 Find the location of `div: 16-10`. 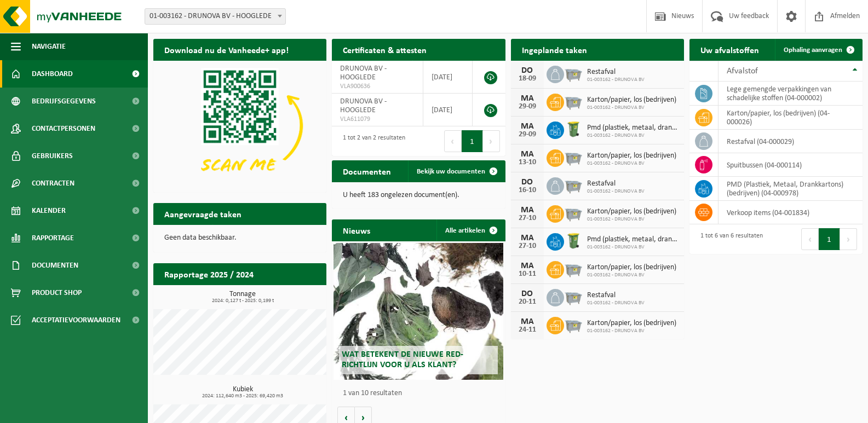

div: 16-10 is located at coordinates (527, 191).